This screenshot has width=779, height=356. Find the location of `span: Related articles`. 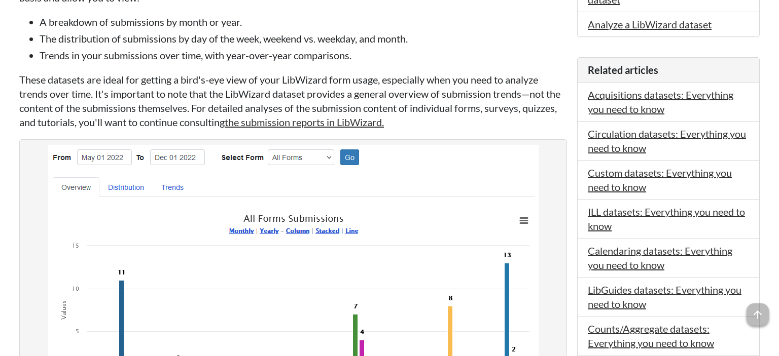

span: Related articles is located at coordinates (623, 70).